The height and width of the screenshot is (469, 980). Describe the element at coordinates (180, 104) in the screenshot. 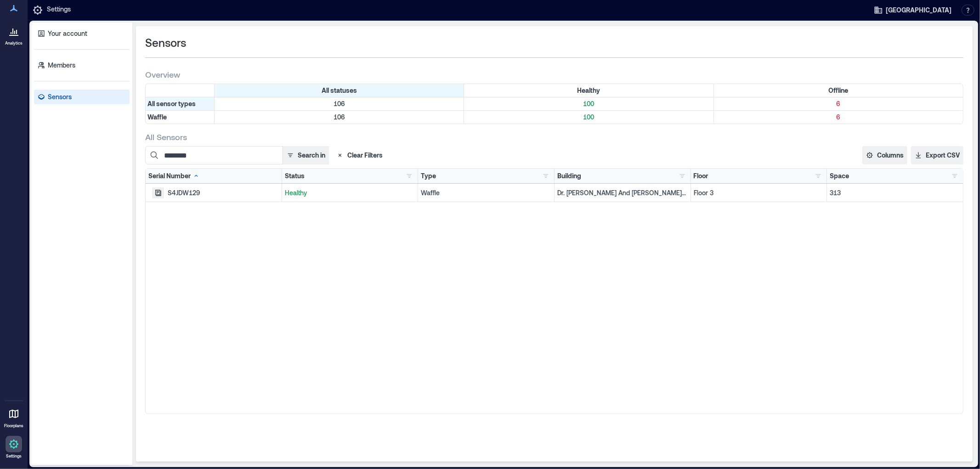

I see `div: All sensor types` at that location.